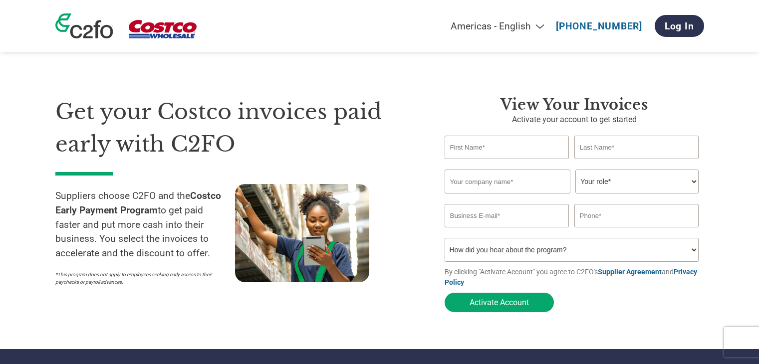  What do you see at coordinates (140, 278) in the screenshot?
I see `p: *This program does not apply to employees seeking early access to their paychecks or payroll adva...` at bounding box center [140, 278].